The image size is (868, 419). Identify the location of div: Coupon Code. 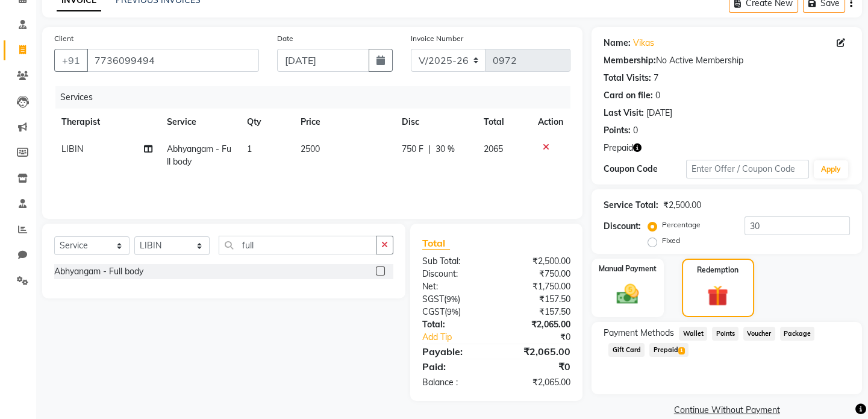
(644, 169).